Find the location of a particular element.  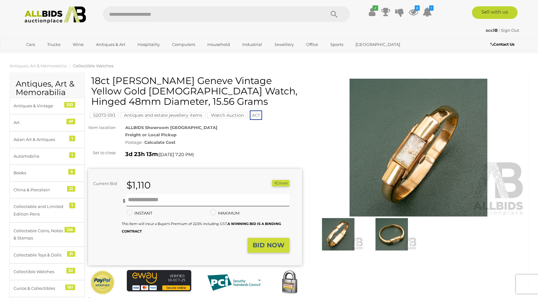

small: This Item will incur a Buyer's Premium of 22.5% including GST. is located at coordinates (201, 227).